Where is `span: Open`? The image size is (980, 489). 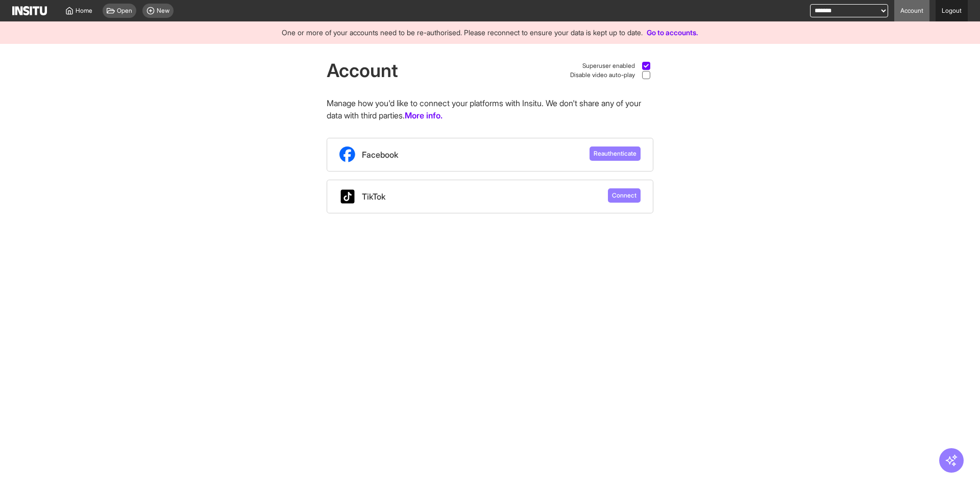 span: Open is located at coordinates (124, 11).